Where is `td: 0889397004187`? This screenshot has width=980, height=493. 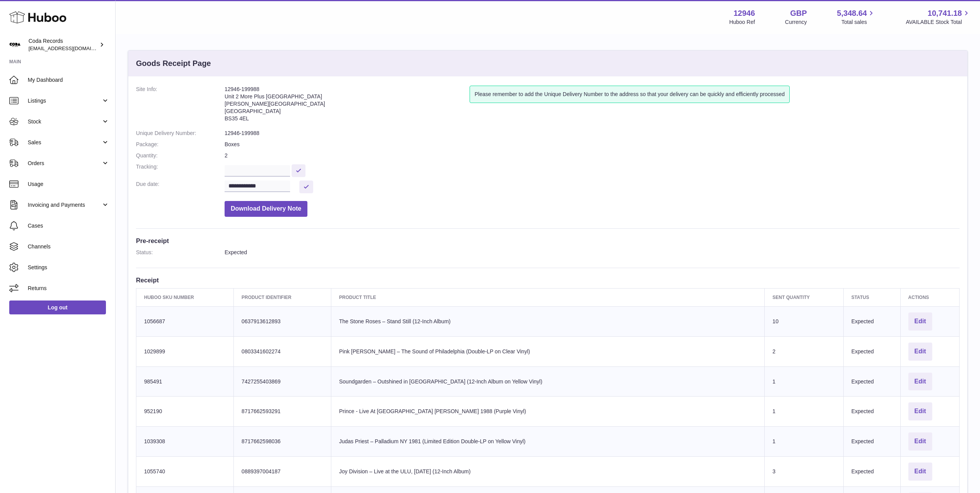
td: 0889397004187 is located at coordinates (282, 471).